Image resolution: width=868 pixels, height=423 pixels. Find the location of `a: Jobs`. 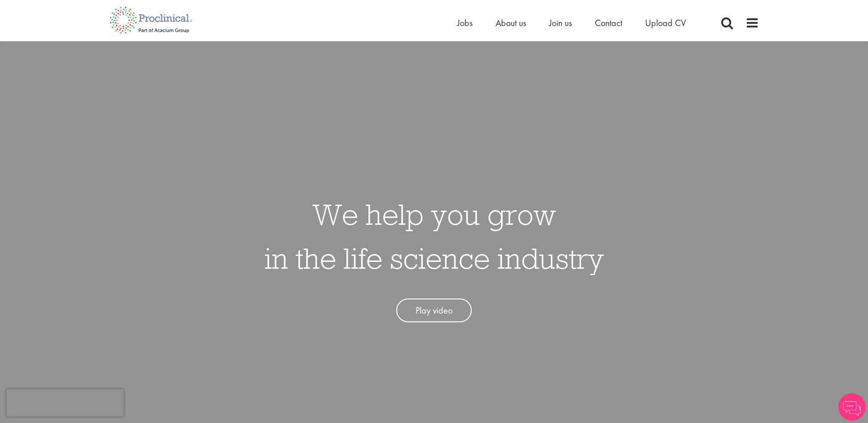

a: Jobs is located at coordinates (465, 23).